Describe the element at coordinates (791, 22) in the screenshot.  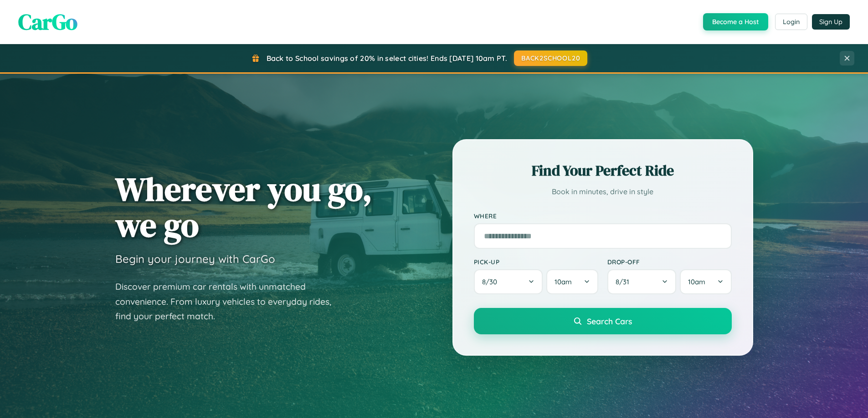
I see `button: Login` at that location.